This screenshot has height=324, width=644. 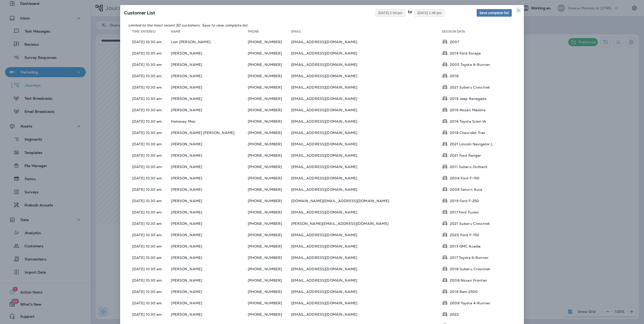 What do you see at coordinates (465, 201) in the screenshot?
I see `p: 2019 Ford F-250` at bounding box center [465, 201].